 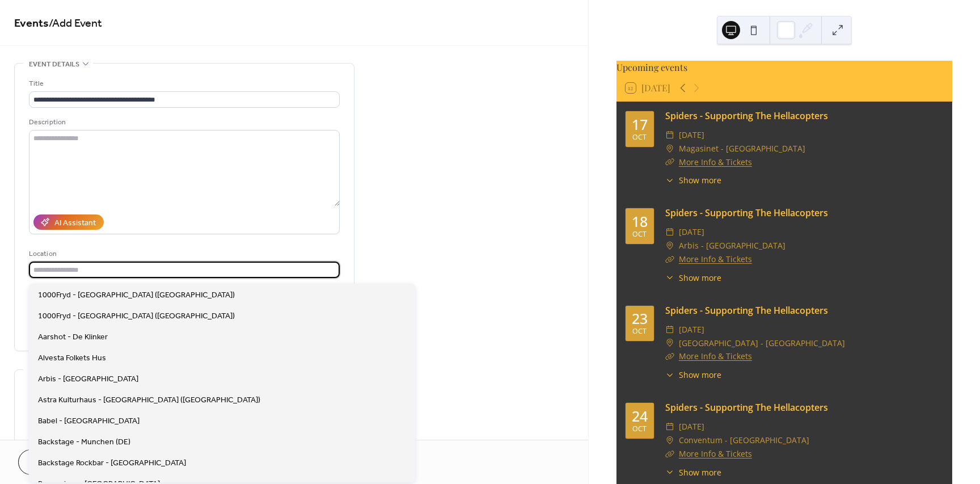 What do you see at coordinates (183, 84) in the screenshot?
I see `div: Title` at bounding box center [183, 84].